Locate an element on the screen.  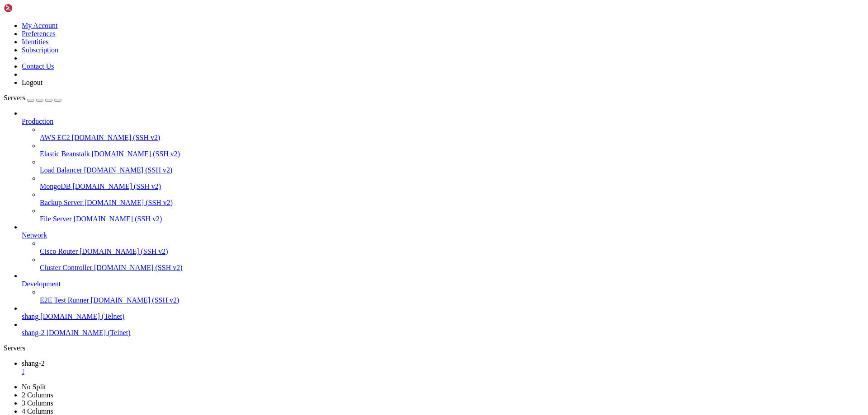
x-row: "connect voyeur voyeur" to log in as a guest is located at coordinates (377, 230).